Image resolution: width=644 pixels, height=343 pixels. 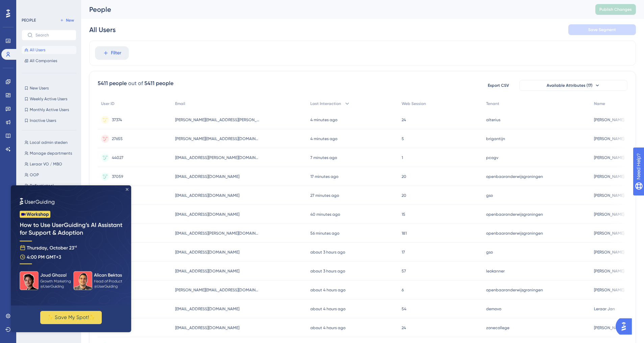 What do you see at coordinates (102, 30) in the screenshot?
I see `div: All Users` at bounding box center [102, 30].